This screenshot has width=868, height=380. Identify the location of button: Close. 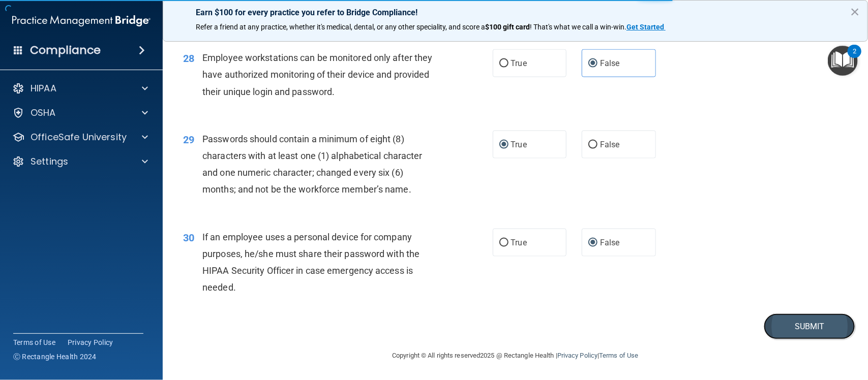
(855, 11).